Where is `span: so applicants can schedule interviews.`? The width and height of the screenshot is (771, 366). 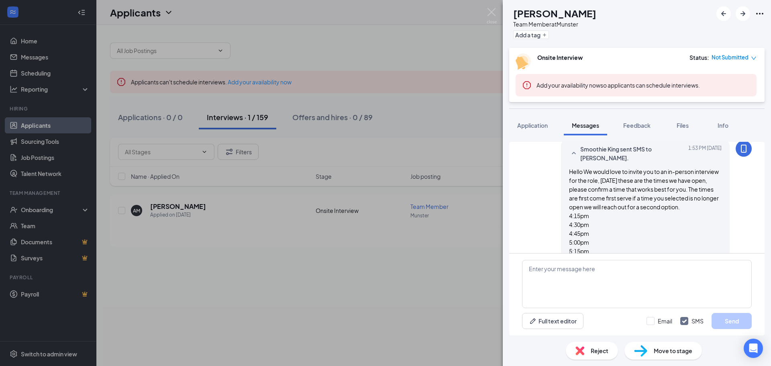
span: so applicants can schedule interviews. is located at coordinates (618, 85).